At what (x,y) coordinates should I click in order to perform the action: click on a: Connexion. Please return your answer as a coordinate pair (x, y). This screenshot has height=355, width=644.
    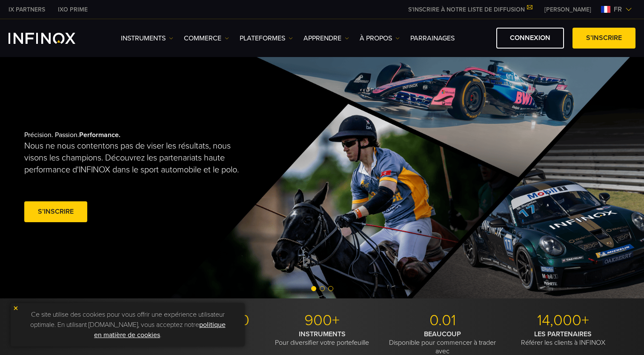
    Looking at the image, I should click on (530, 38).